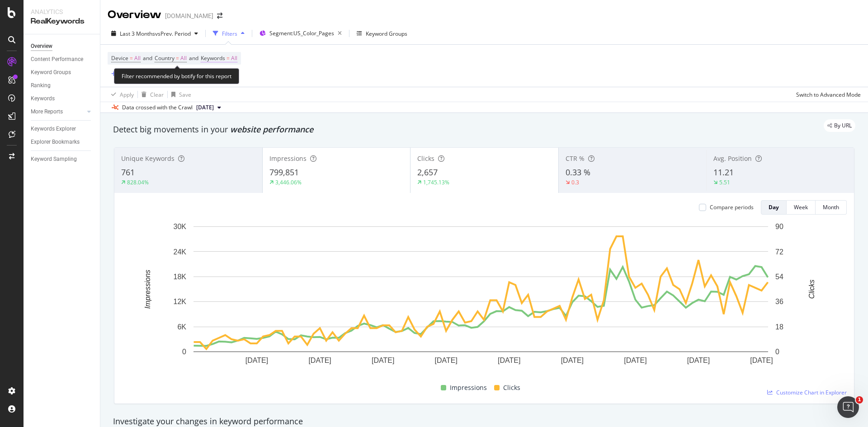 Image resolution: width=868 pixels, height=427 pixels. Describe the element at coordinates (55, 142) in the screenshot. I see `div: Explorer Bookmarks` at that location.